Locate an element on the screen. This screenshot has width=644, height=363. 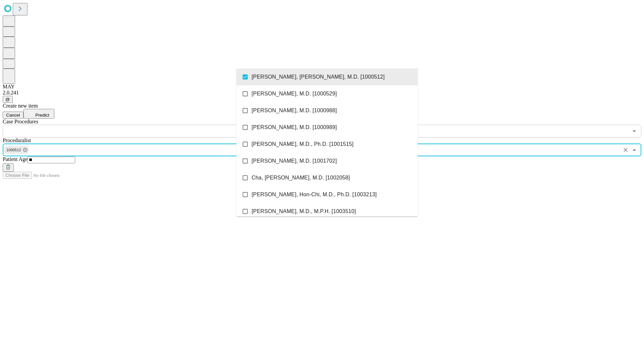
button: Open is located at coordinates (634, 131).